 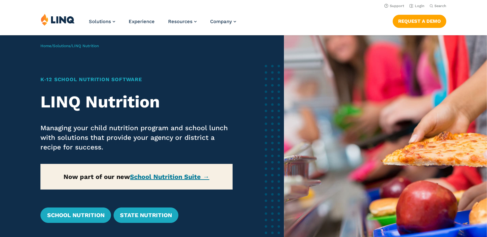 I want to click on span: Search, so click(x=441, y=6).